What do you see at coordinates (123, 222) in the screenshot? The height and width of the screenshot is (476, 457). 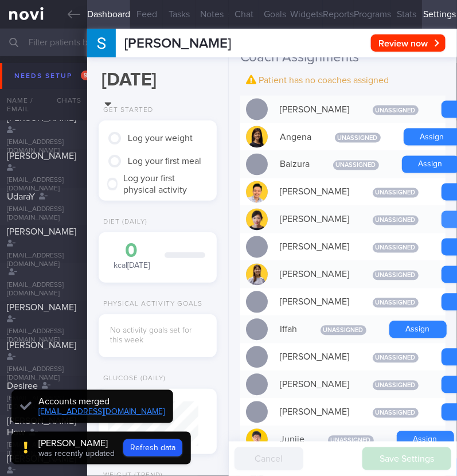 I see `div: Diet (Daily)` at bounding box center [123, 222].